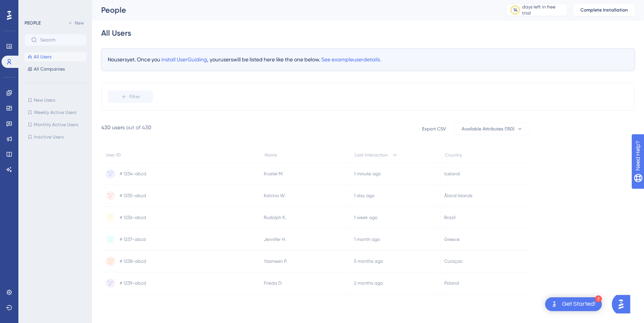 Image resolution: width=644 pixels, height=323 pixels. I want to click on button: Filter, so click(130, 97).